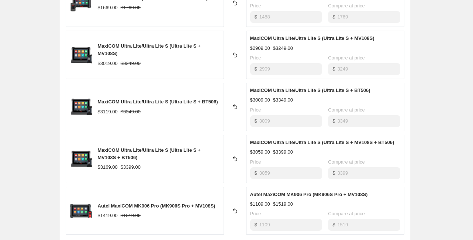 Image resolution: width=473 pixels, height=240 pixels. What do you see at coordinates (260, 152) in the screenshot?
I see `div: $3059.00` at bounding box center [260, 152].